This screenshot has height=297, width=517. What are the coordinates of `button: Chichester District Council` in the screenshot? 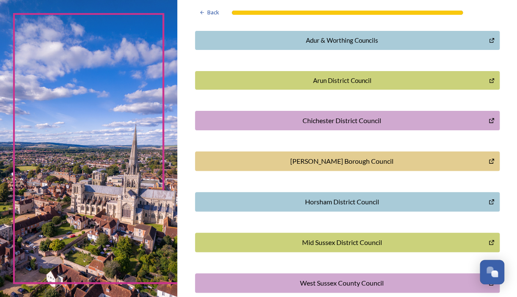 It's located at (347, 121).